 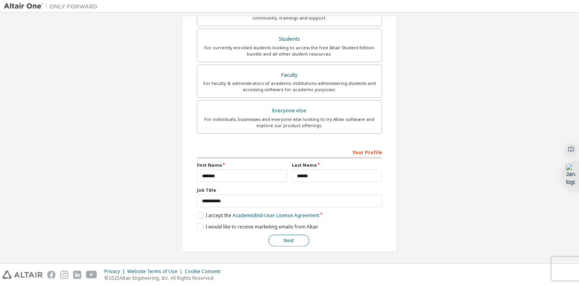 What do you see at coordinates (205, 271) in the screenshot?
I see `div: Cookie Consent` at bounding box center [205, 271].